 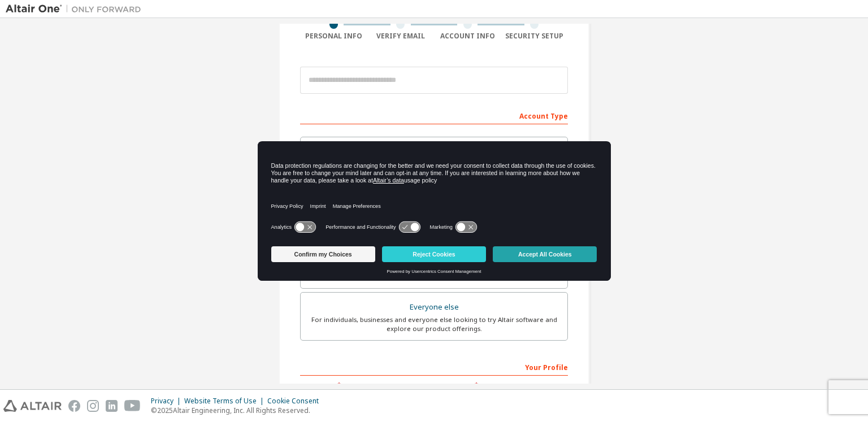 What do you see at coordinates (132, 406) in the screenshot?
I see `img: youtube.svg` at bounding box center [132, 406].